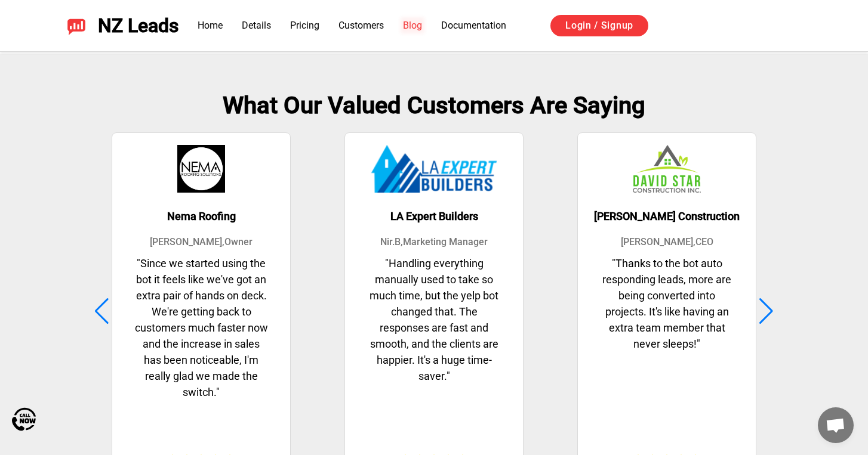 This screenshot has height=455, width=868. What do you see at coordinates (138, 26) in the screenshot?
I see `span: NZ Leads` at bounding box center [138, 26].